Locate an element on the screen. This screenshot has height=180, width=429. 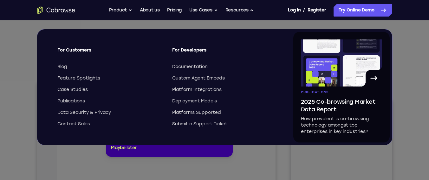
a: Platform Integrations is located at coordinates (224, 89).